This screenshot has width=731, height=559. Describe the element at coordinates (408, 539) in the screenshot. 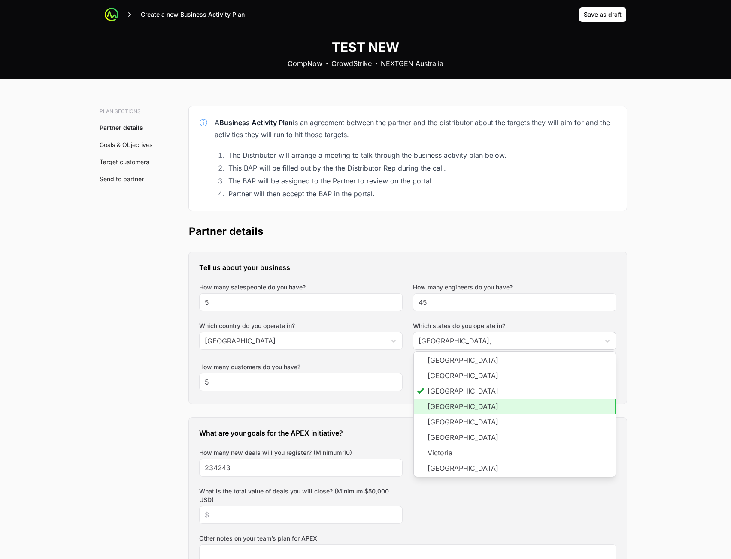

I see `label: Other notes on your team’s plan for APEX` at that location.